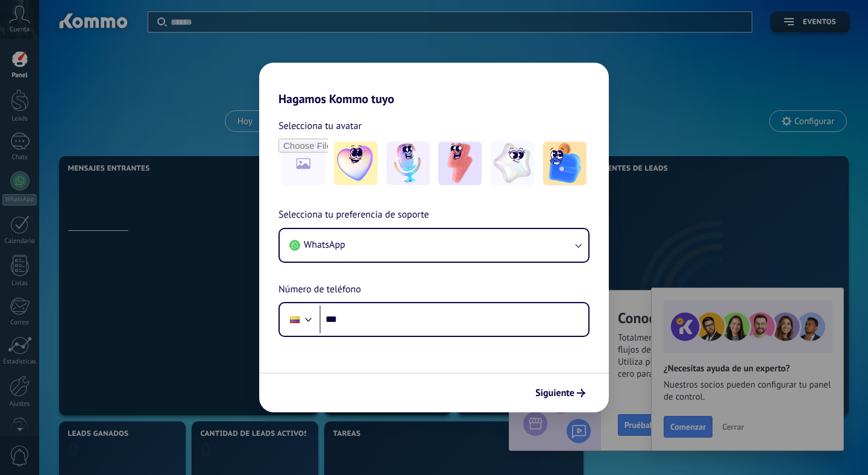 Image resolution: width=868 pixels, height=475 pixels. I want to click on button: WhatsApp, so click(434, 245).